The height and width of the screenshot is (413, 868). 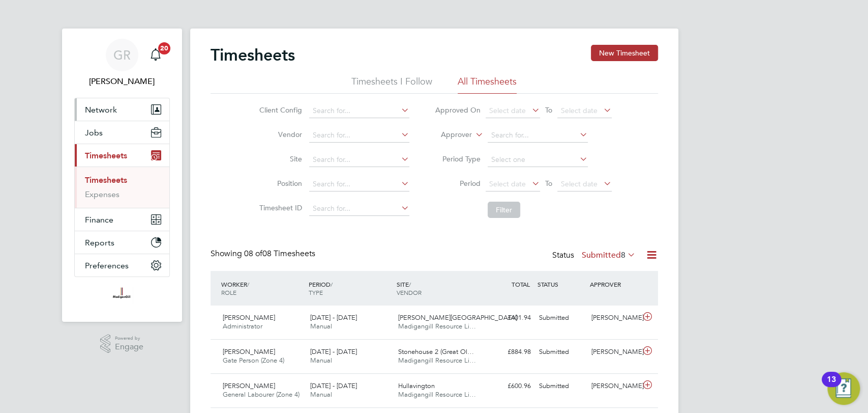 What do you see at coordinates (254, 360) in the screenshot?
I see `span: Gate Person (Zone 4)` at bounding box center [254, 360].